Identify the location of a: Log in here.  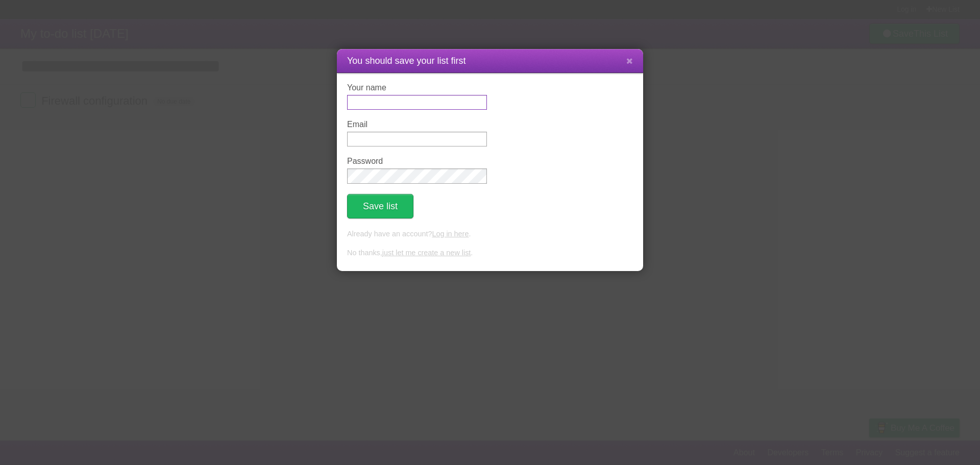
(450, 234).